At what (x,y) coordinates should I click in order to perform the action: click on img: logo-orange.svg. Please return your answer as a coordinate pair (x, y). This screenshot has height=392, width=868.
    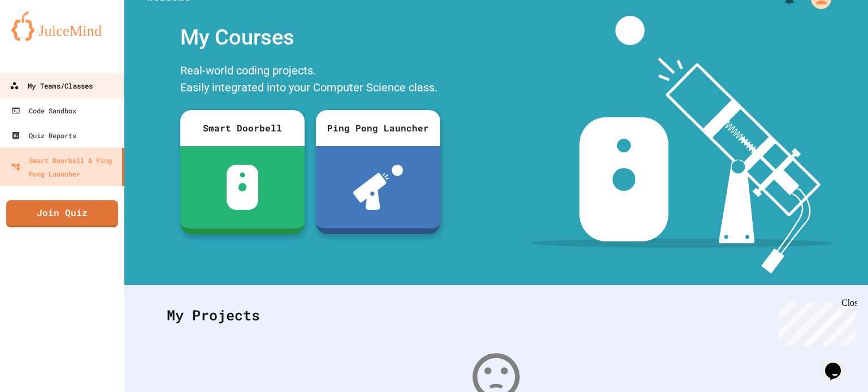
    Looking at the image, I should click on (62, 26).